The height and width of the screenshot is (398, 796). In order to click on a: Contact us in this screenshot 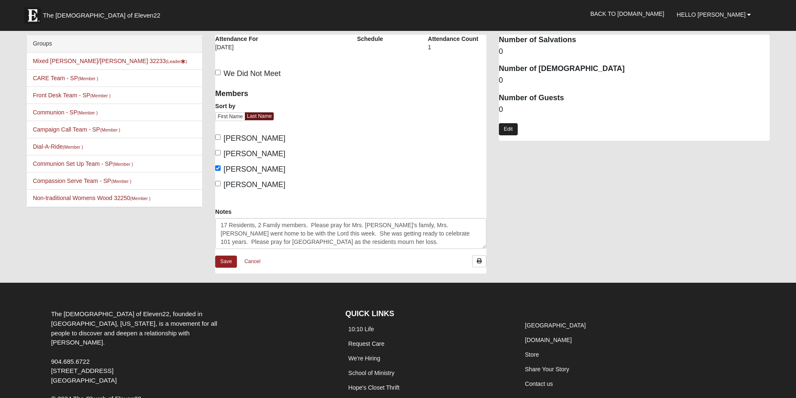, I will do `click(539, 384)`.